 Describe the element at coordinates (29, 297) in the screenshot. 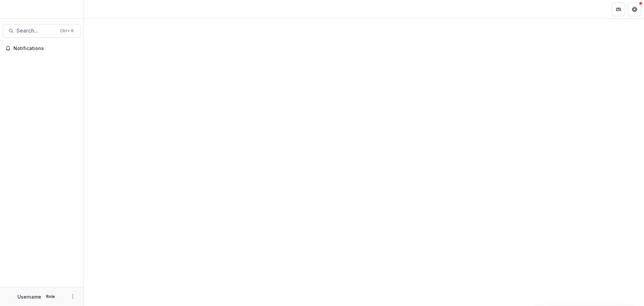

I see `p: Username` at that location.